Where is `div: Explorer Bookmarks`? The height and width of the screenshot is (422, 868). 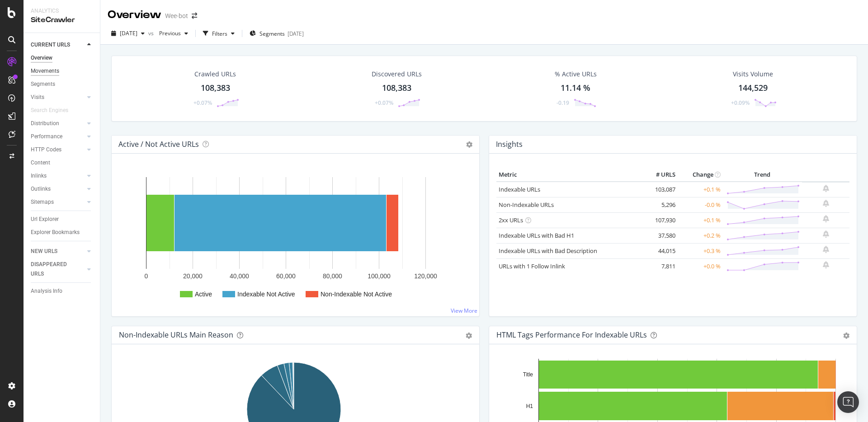 div: Explorer Bookmarks is located at coordinates (55, 232).